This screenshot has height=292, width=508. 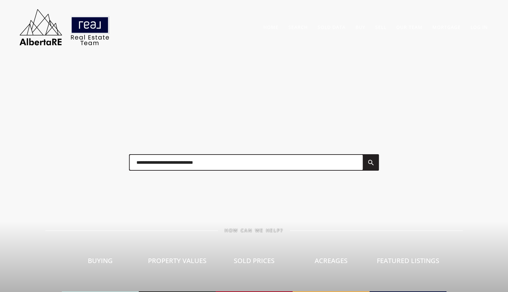 What do you see at coordinates (408, 261) in the screenshot?
I see `span: Featured Listings` at bounding box center [408, 261].